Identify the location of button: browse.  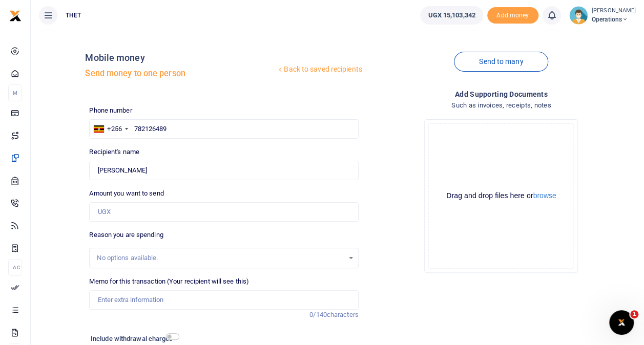
(544, 196).